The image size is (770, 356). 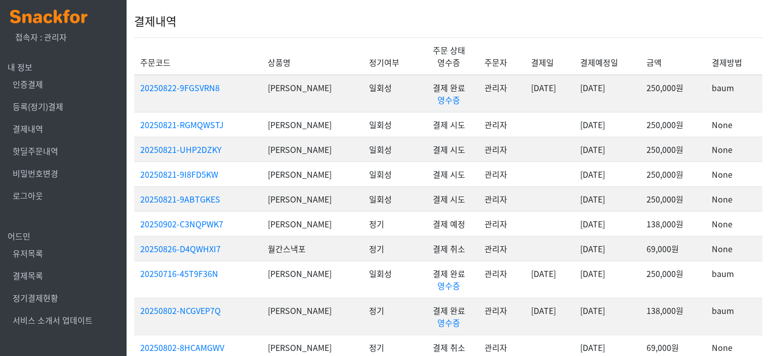 What do you see at coordinates (449, 248) in the screenshot?
I see `td: 결제 취소` at bounding box center [449, 248].